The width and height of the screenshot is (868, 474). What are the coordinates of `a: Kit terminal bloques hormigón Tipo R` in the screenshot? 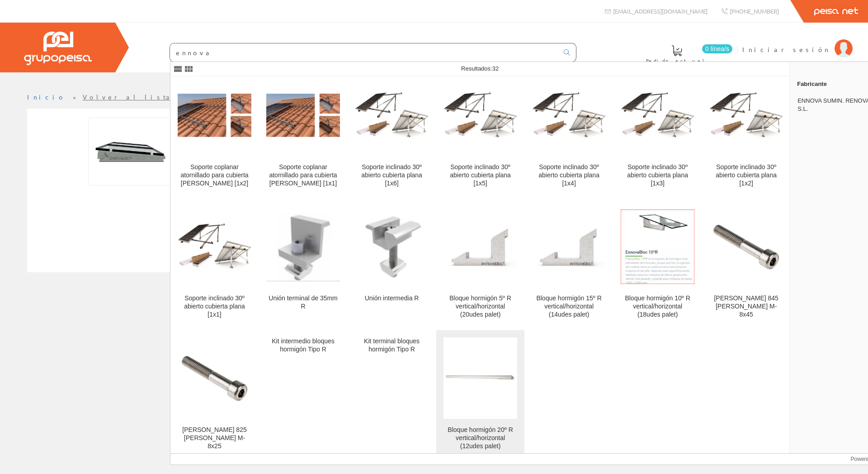 It's located at (391, 395).